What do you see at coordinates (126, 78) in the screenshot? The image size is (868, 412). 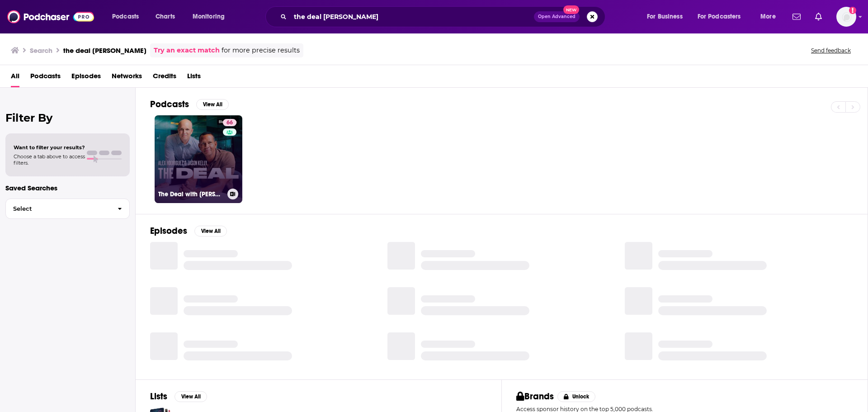 I see `a: Networks` at bounding box center [126, 78].